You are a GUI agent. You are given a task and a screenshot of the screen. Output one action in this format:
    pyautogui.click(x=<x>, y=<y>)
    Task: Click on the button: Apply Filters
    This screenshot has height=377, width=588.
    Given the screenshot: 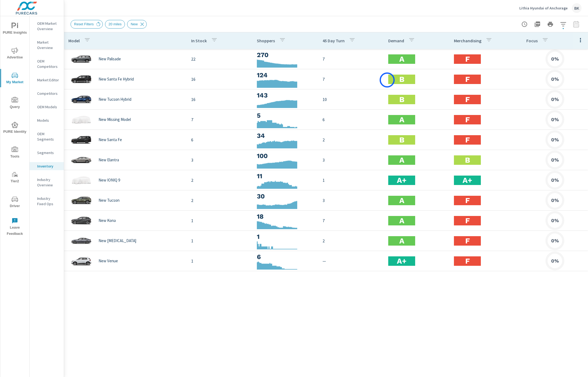 What is the action you would take?
    pyautogui.click(x=563, y=24)
    